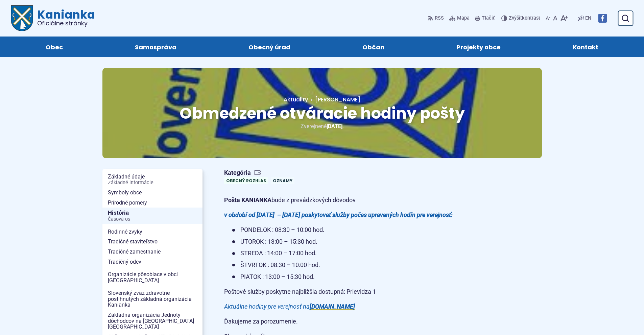 Image resolution: width=644 pixels, height=335 pixels. Describe the element at coordinates (54, 47) in the screenshot. I see `span: Obec` at that location.